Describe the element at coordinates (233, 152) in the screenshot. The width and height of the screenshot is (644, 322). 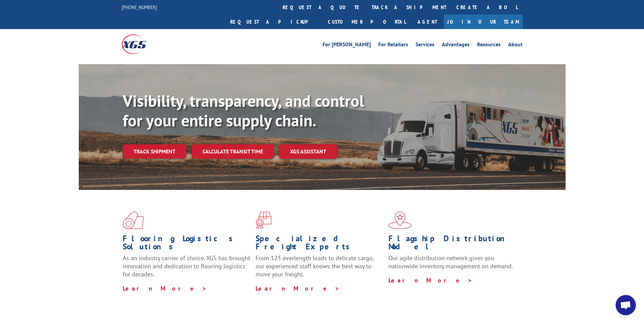
I see `a: Calculate transit time` at that location.